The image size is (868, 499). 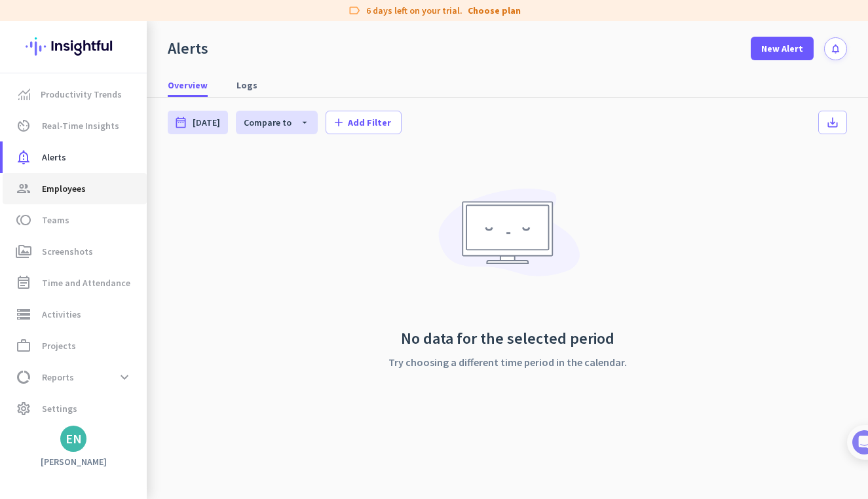 What do you see at coordinates (782, 48) in the screenshot?
I see `span: New Alert` at bounding box center [782, 48].